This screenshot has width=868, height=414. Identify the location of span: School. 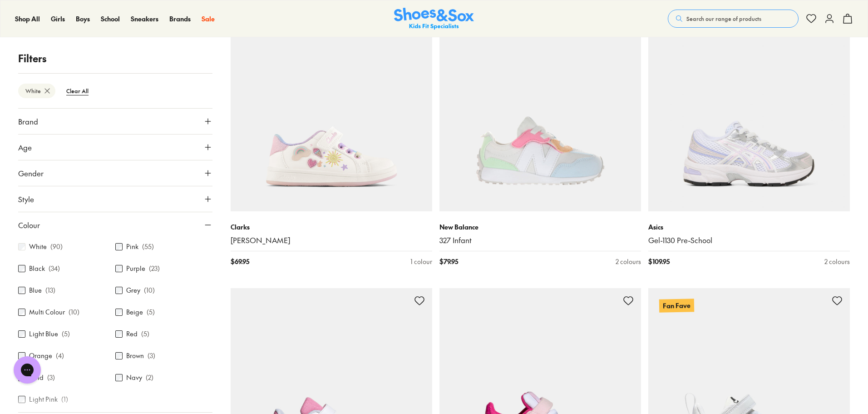
(111, 19).